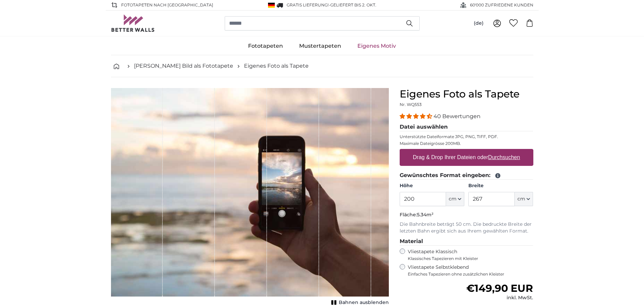 This screenshot has height=305, width=644. I want to click on a: Fototapeten, so click(265, 46).